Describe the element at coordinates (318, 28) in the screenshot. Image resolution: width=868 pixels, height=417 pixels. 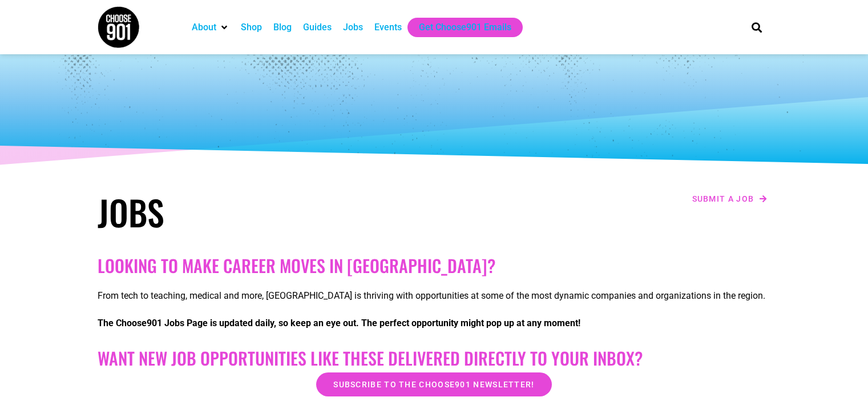
I see `a: Guides` at that location.